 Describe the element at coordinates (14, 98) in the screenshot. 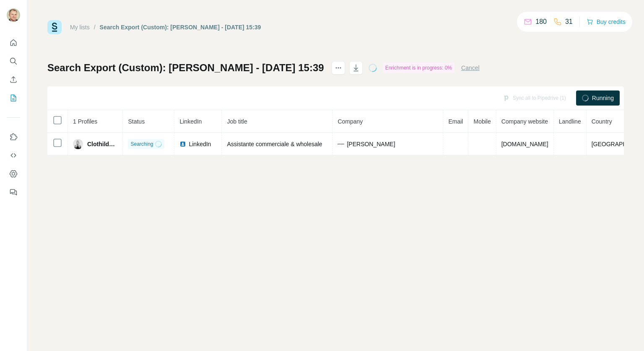

I see `button: My lists` at that location.